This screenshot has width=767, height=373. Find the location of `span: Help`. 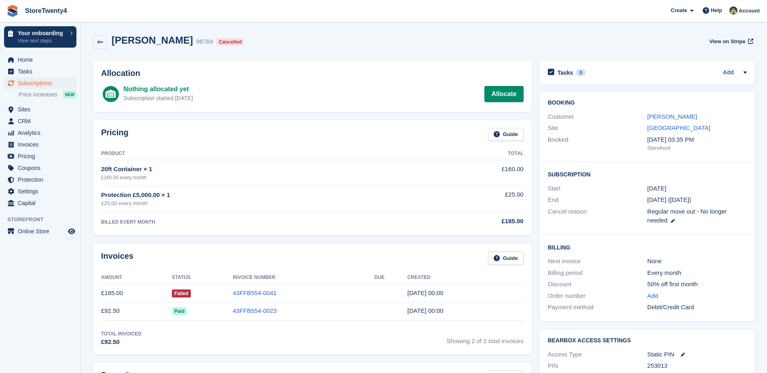

span: Help is located at coordinates (716, 11).